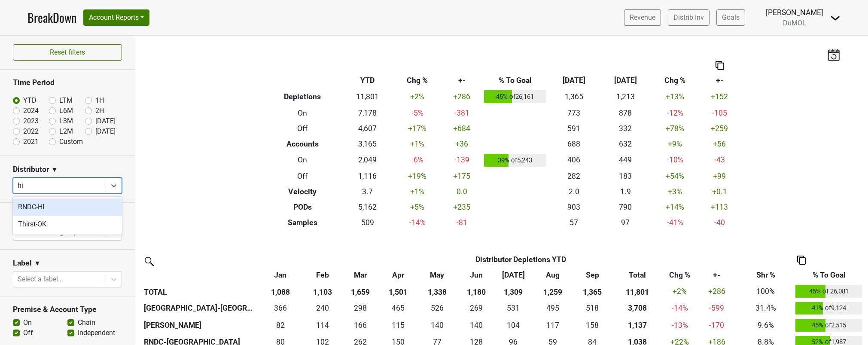 Image resolution: width=868 pixels, height=345 pixels. Describe the element at coordinates (397, 308) in the screenshot. I see `td: 465.334` at that location.